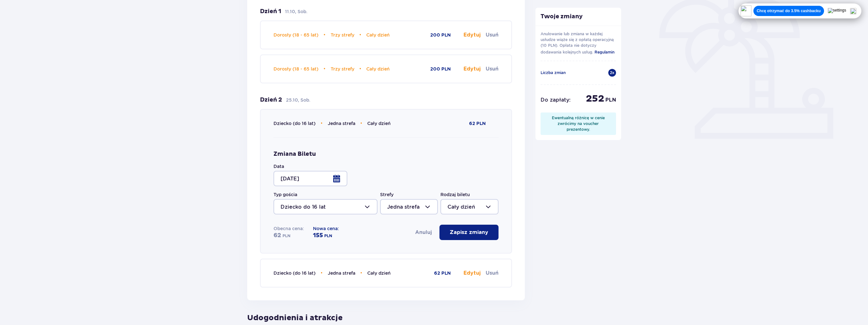  I want to click on p: Obecna cena:, so click(288, 229).